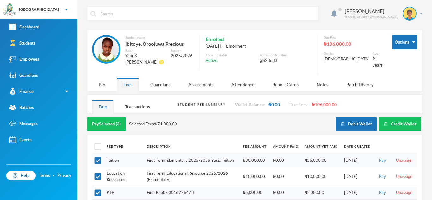 The width and height of the screenshot is (432, 200). What do you see at coordinates (23, 124) in the screenshot?
I see `div: Messages` at bounding box center [23, 124].